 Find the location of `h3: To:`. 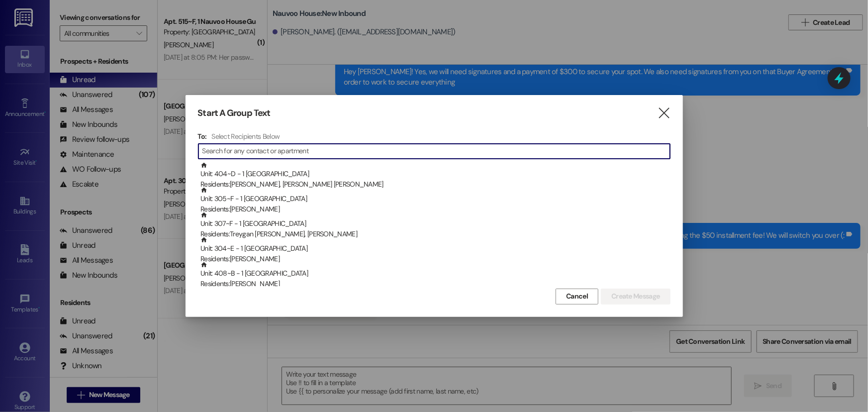

h3: To: is located at coordinates (202, 136).